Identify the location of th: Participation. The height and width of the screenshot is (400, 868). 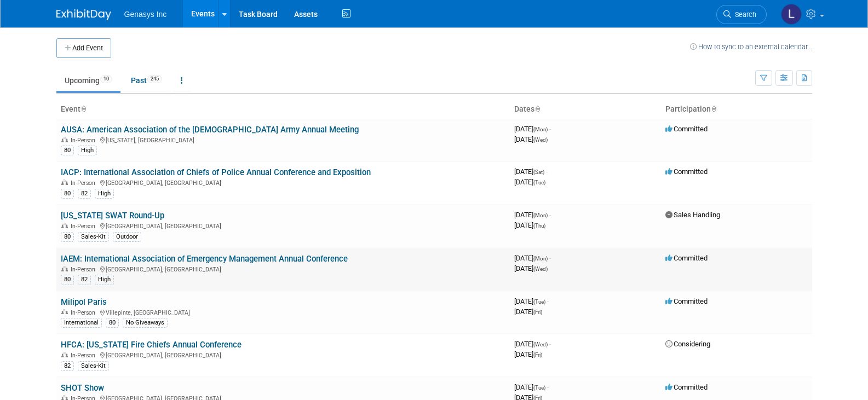
(737, 109).